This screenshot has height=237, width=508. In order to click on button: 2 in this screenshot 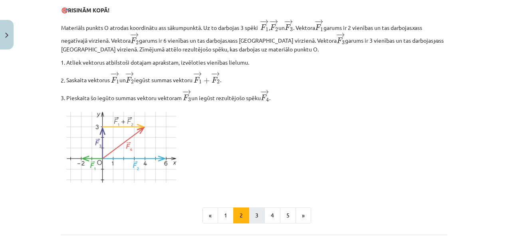, I will do `click(241, 216)`.